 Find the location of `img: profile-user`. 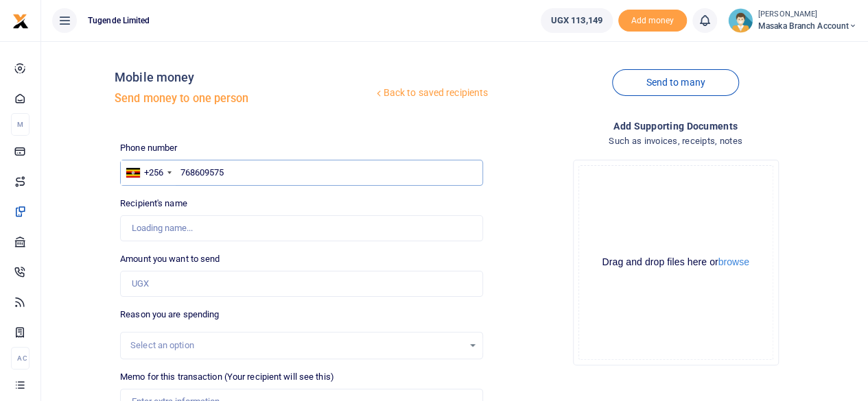

img: profile-user is located at coordinates (740, 21).